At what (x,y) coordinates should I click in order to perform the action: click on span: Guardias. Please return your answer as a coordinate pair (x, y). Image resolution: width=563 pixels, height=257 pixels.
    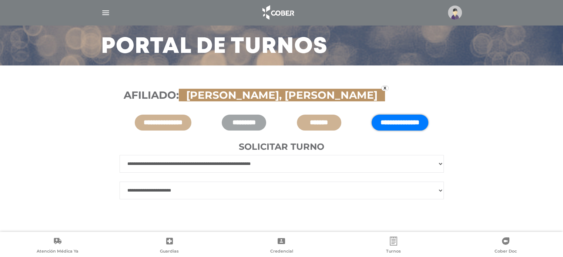
    Looking at the image, I should click on (169, 252).